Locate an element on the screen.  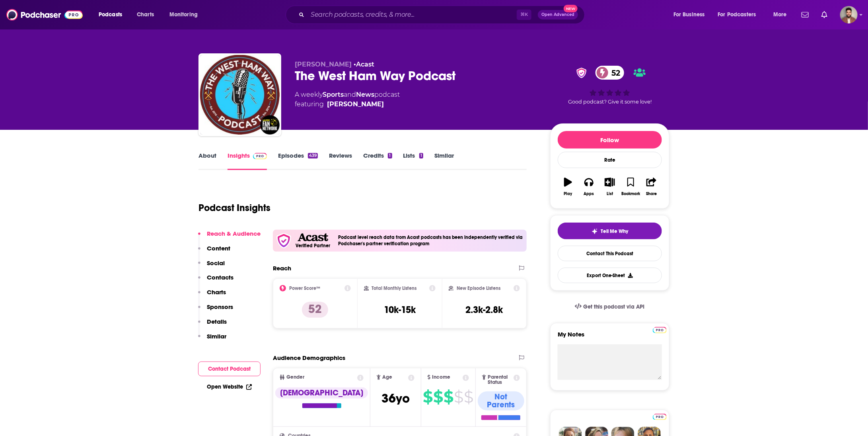
span: Age is located at coordinates (387, 376).